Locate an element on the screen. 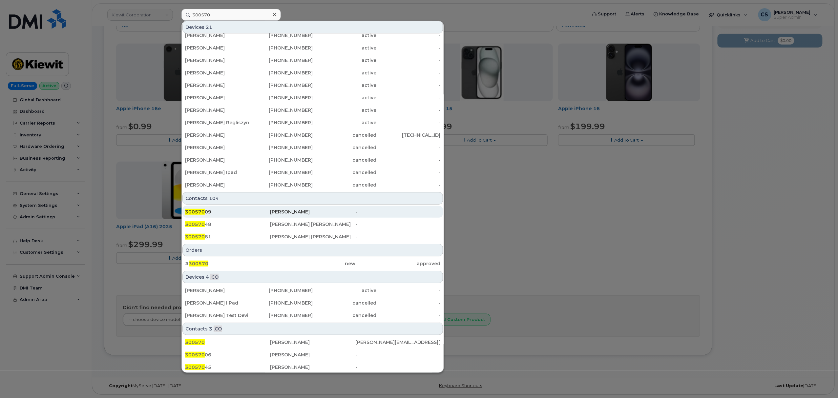 Image resolution: width=838 pixels, height=398 pixels. input: Find something... is located at coordinates (231, 15).